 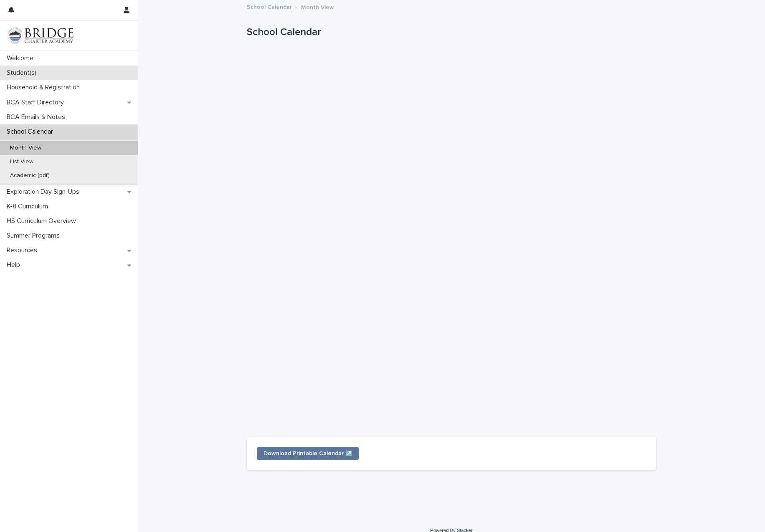 What do you see at coordinates (269, 6) in the screenshot?
I see `a: School Calendar` at bounding box center [269, 6].